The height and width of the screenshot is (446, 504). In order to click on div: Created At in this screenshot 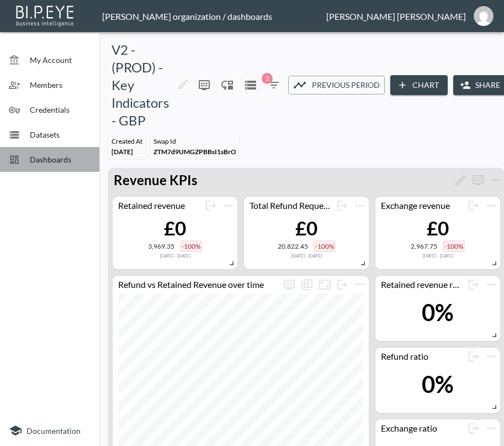, I will do `click(127, 141)`.